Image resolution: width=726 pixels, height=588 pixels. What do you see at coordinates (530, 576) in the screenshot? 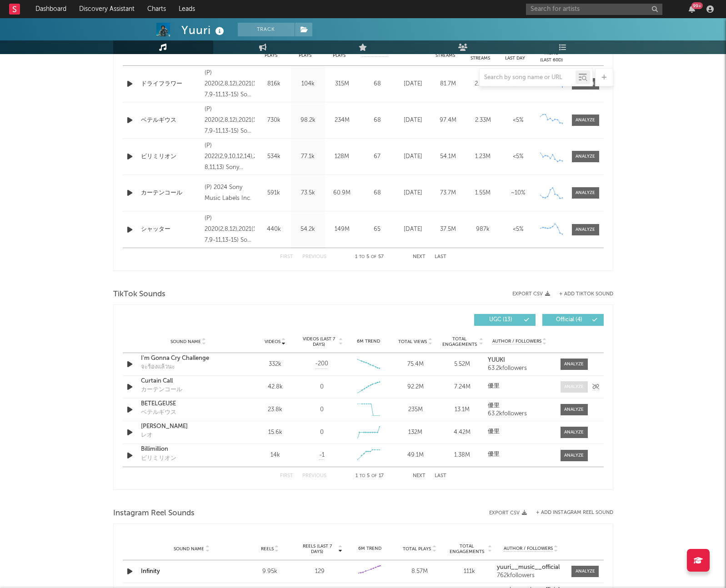
I see `div: 762k followers` at bounding box center [530, 576].